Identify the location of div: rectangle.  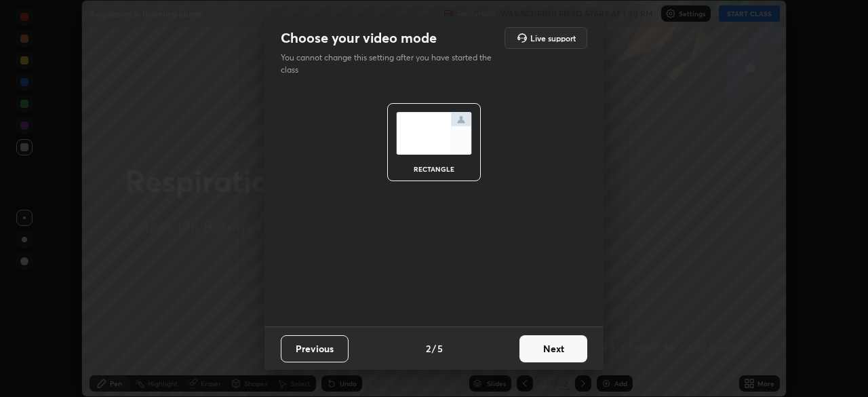
(434, 169).